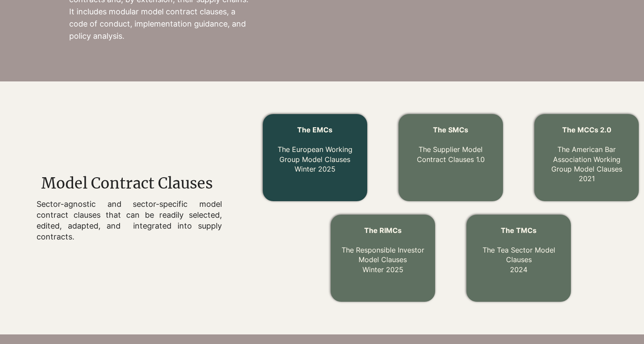  Describe the element at coordinates (132, 208) in the screenshot. I see `div: main content` at that location.